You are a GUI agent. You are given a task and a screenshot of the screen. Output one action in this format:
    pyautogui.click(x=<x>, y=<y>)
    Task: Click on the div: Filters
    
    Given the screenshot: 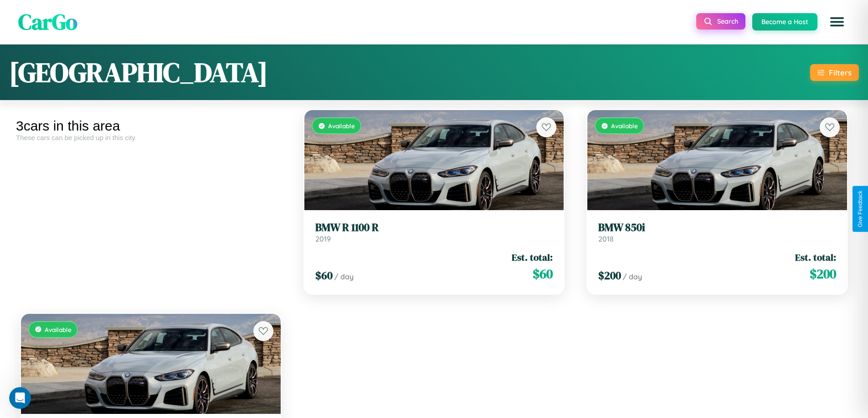 What is the action you would take?
    pyautogui.click(x=840, y=72)
    